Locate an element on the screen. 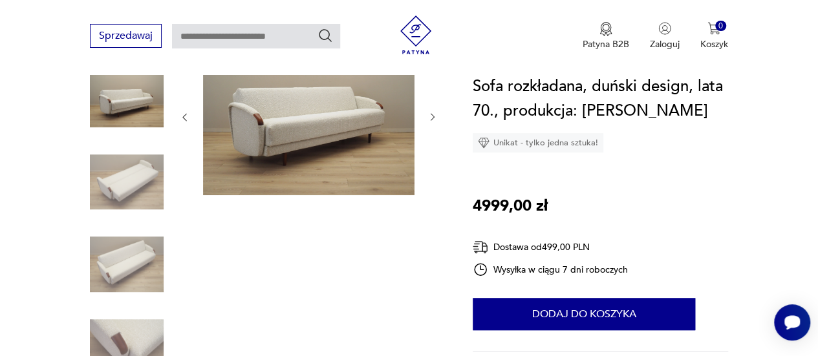 The height and width of the screenshot is (356, 818). img: Ikonka użytkownika is located at coordinates (665, 28).